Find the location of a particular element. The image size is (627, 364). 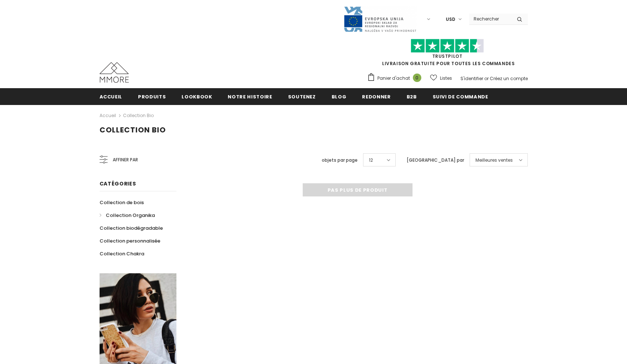

img: Cas MMORE is located at coordinates (114, 72).